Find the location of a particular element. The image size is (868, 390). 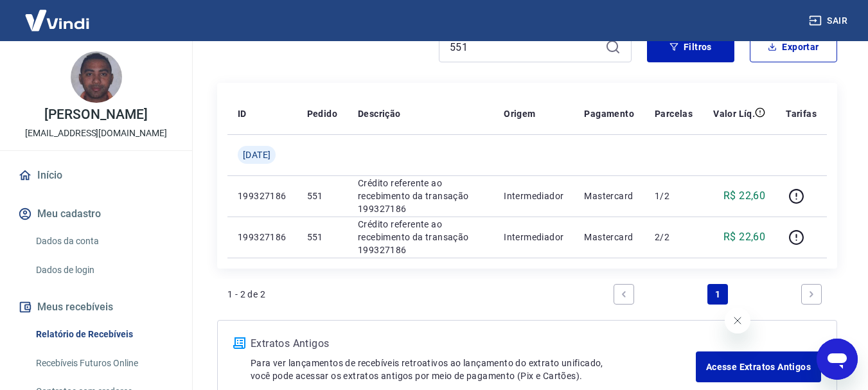

p: Pagamento is located at coordinates (609, 114).